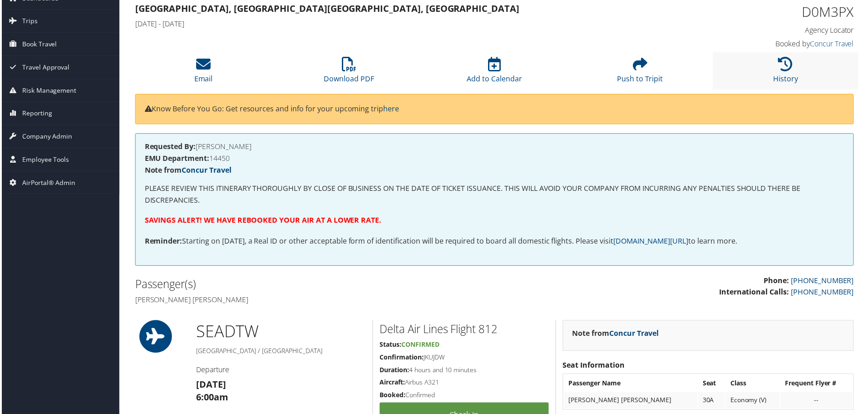 This screenshot has width=868, height=414. Describe the element at coordinates (162, 242) in the screenshot. I see `strong: Reminder:` at that location.